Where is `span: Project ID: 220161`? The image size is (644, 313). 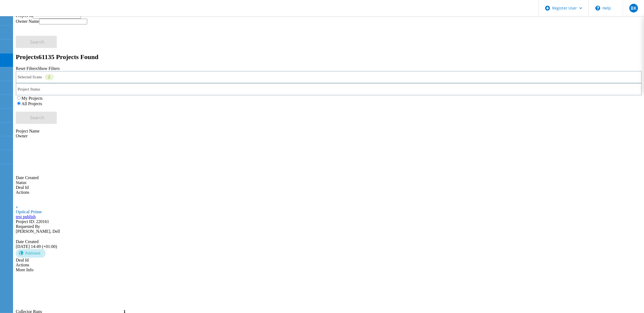
span: Project ID: 220161 is located at coordinates (33, 222).